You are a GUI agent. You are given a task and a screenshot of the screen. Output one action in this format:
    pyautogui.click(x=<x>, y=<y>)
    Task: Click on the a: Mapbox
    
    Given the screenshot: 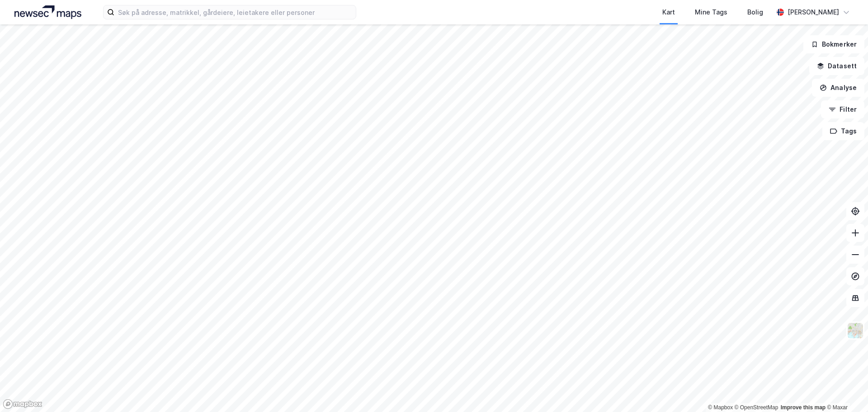 What is the action you would take?
    pyautogui.click(x=720, y=407)
    